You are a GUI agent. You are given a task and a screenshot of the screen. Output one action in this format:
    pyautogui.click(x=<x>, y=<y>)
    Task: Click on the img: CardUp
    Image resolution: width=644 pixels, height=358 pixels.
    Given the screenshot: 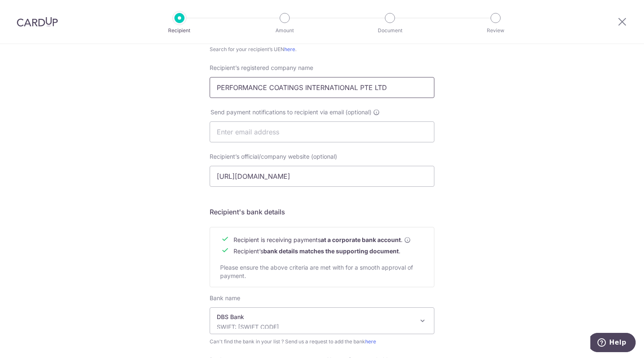 What is the action you would take?
    pyautogui.click(x=38, y=22)
    